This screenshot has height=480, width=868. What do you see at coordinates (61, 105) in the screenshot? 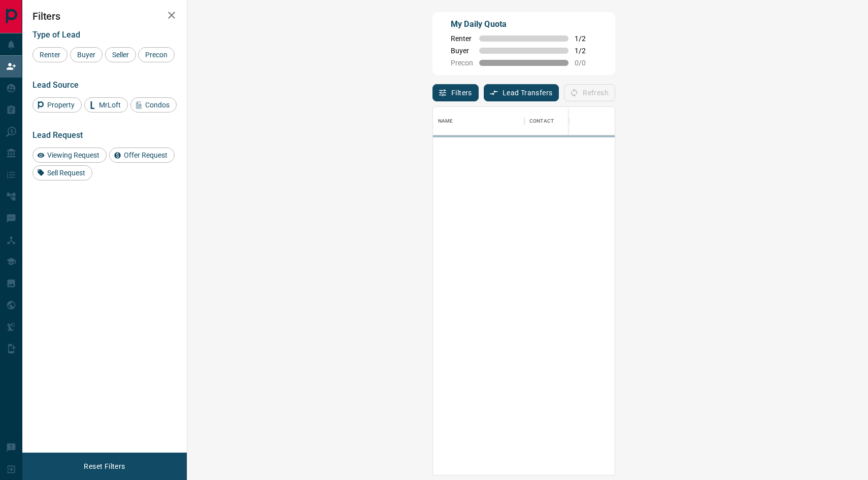
I see `span: Property` at bounding box center [61, 105].